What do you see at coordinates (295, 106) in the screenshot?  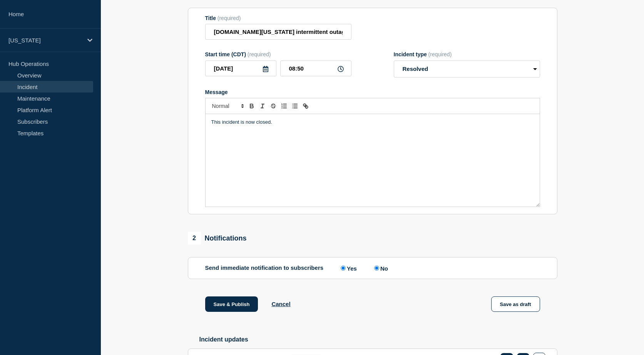 I see `button: Toggle bulleted list` at bounding box center [295, 106].